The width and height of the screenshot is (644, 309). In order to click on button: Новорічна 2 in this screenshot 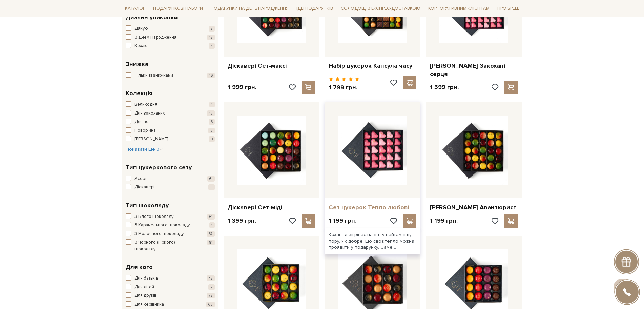, I will do `click(170, 131)`.